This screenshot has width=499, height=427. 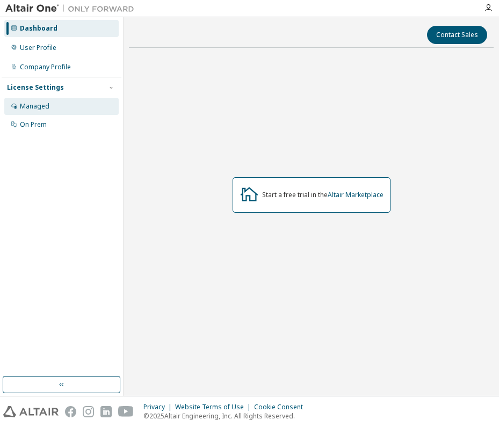 What do you see at coordinates (226, 416) in the screenshot?
I see `p: © 2025 Altair Engineering, Inc. All Rights Reserved.` at bounding box center [226, 416].